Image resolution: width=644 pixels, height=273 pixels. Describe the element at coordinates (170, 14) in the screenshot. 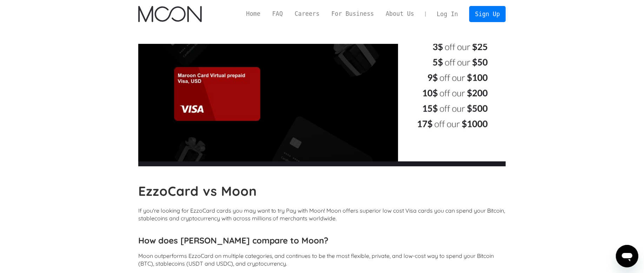

I see `a: home` at that location.